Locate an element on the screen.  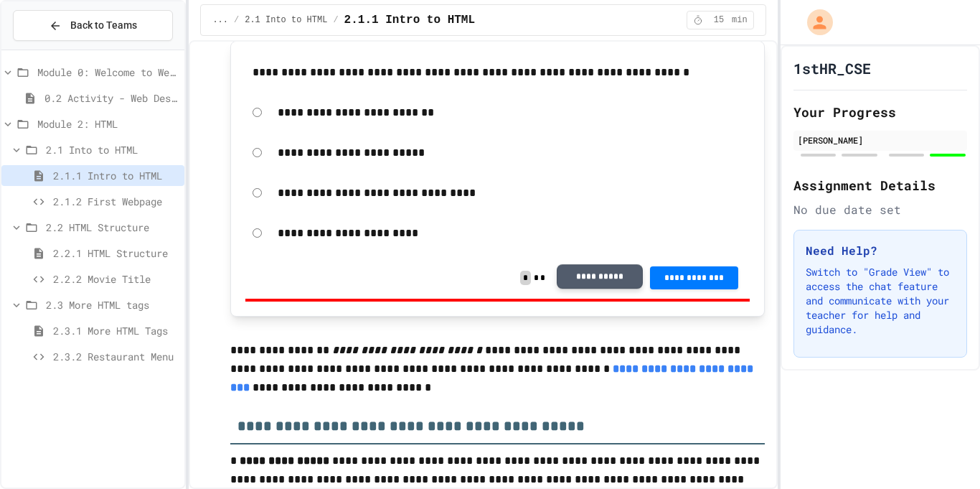
span: 2.1.2 First Webpage is located at coordinates (116, 201).